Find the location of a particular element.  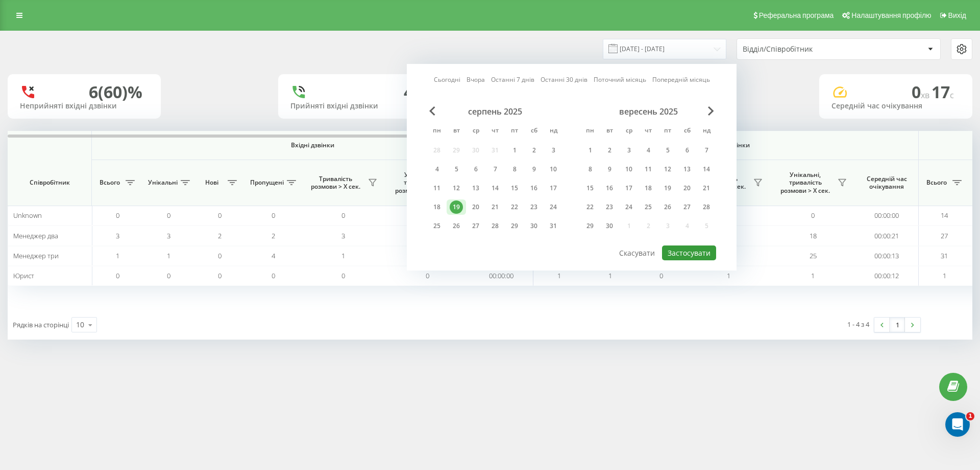

div: 30 is located at coordinates (534, 226).